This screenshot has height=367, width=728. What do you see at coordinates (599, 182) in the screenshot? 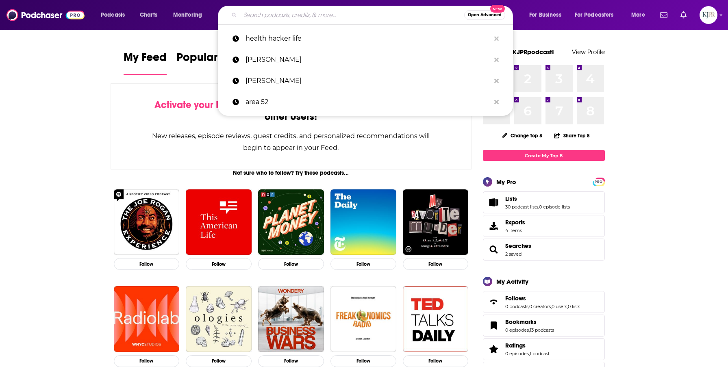
I see `span: PRO` at bounding box center [599, 182].